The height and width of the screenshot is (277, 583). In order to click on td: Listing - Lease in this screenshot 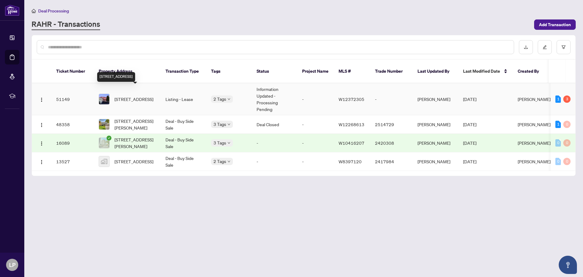, I will do `click(183, 99)`.